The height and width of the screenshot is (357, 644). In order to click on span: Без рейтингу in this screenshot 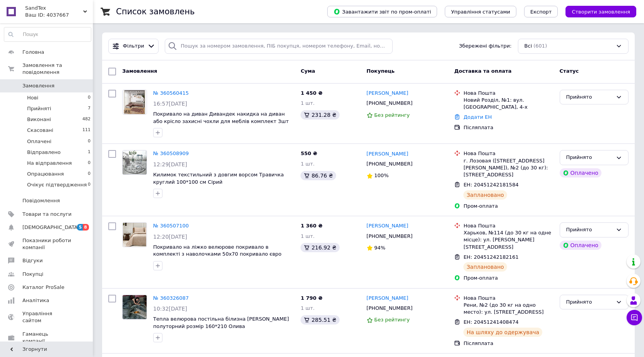, I will do `click(392, 320)`.